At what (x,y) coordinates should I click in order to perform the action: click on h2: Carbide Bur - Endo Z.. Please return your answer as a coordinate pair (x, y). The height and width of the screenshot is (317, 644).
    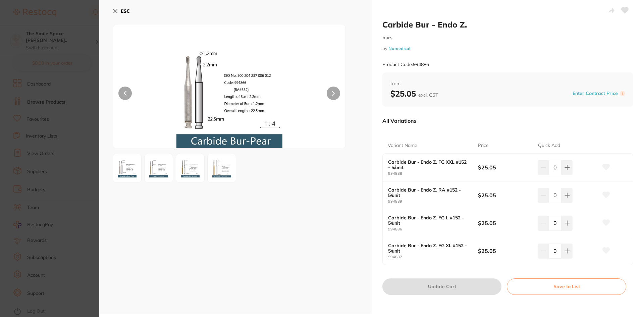
    Looking at the image, I should click on (508, 25).